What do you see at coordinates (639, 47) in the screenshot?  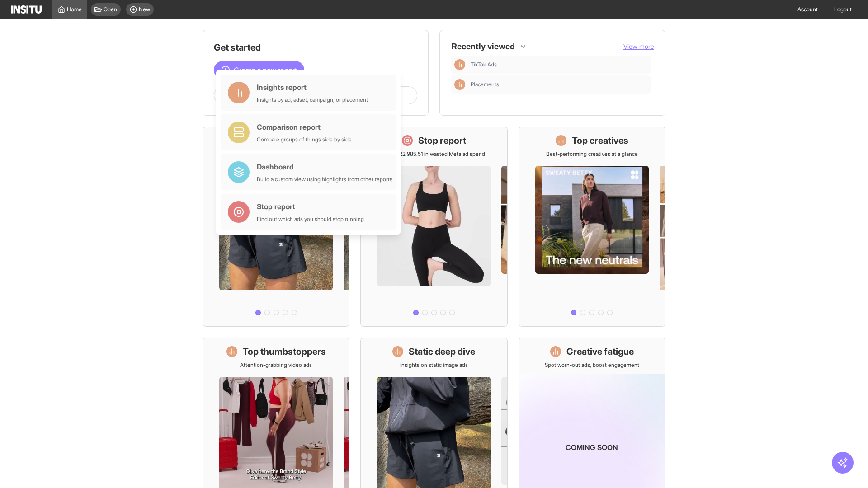 I see `button: View more` at bounding box center [639, 47].